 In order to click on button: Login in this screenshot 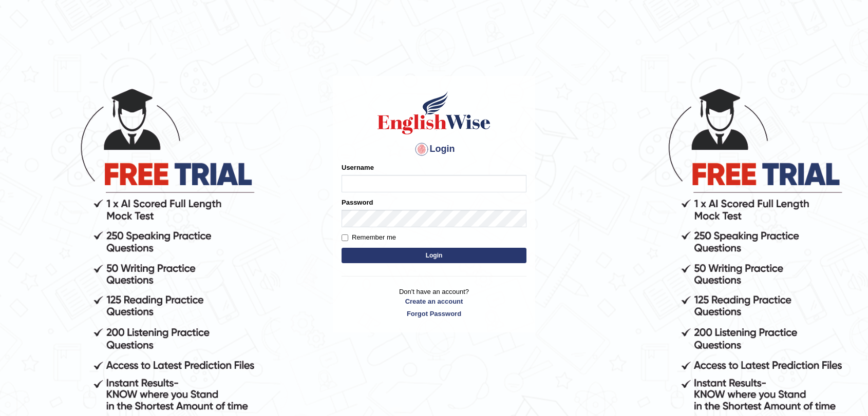, I will do `click(434, 256)`.